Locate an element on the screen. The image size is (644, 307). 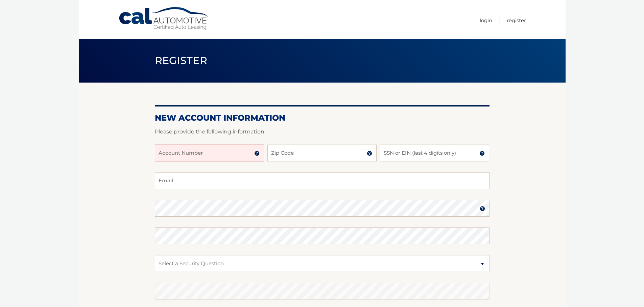
input: Zip Code is located at coordinates (322, 153).